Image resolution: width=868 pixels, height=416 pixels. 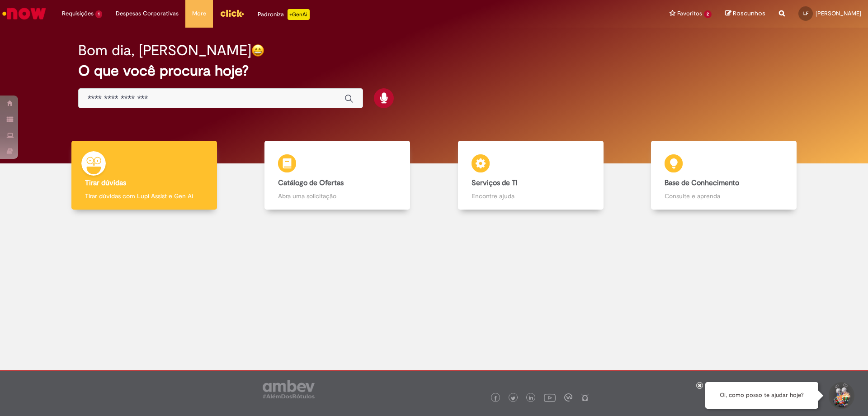 I want to click on img: logo_footer_workplace.png, so click(x=568, y=398).